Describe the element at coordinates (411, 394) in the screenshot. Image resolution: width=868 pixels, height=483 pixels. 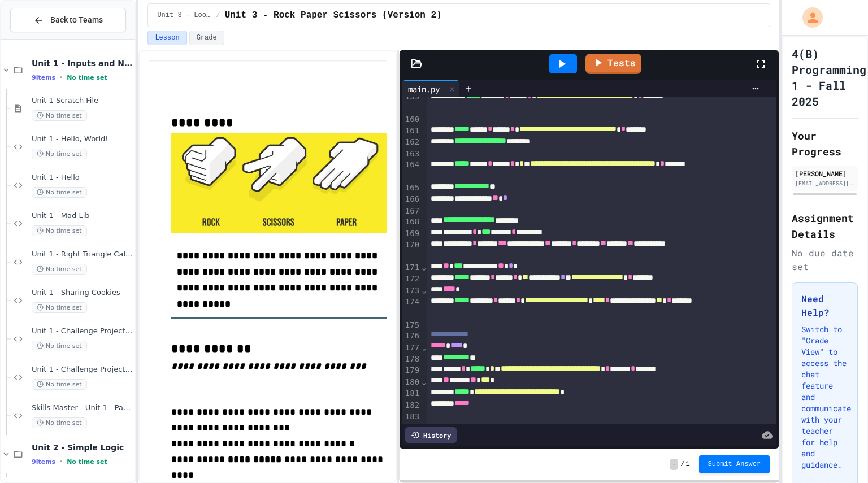
I see `div: 181` at that location.